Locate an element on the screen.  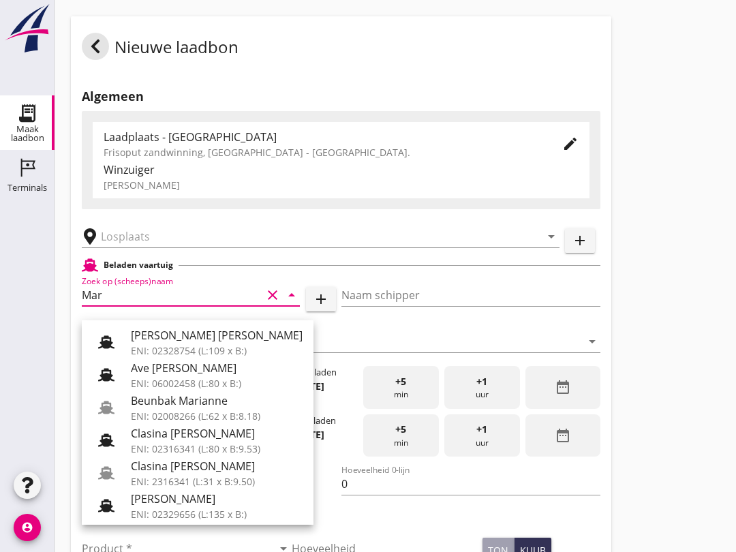
div: ENI: 02328754 (L:109 x B:) is located at coordinates (217, 350).